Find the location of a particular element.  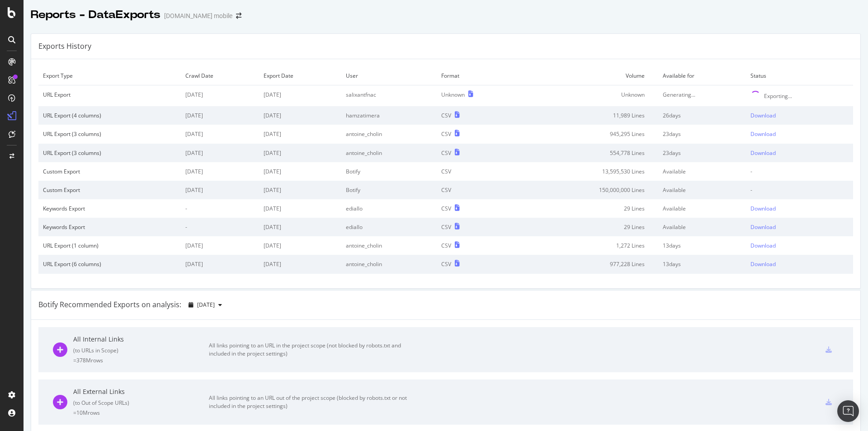

div: Exporting... is located at coordinates (778, 96).